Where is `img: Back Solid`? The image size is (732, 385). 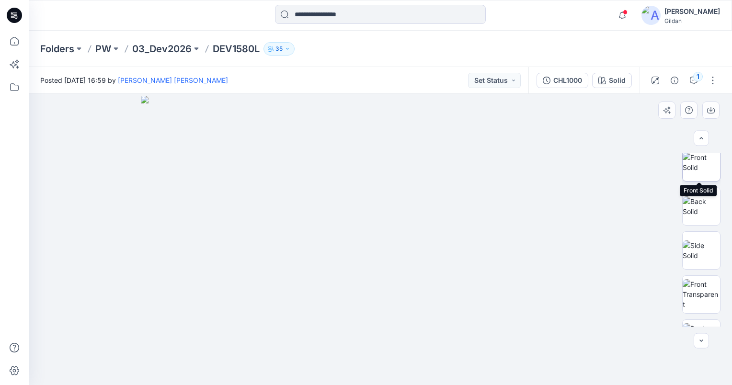
img: Back Solid is located at coordinates (701, 206).